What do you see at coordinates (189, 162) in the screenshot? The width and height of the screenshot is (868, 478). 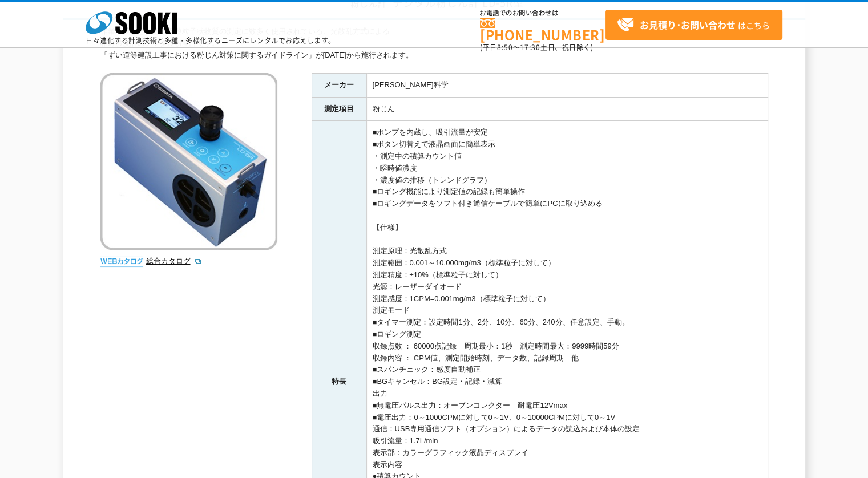 I see `img: デジタル粉じん計 LD-5R型` at bounding box center [189, 162].